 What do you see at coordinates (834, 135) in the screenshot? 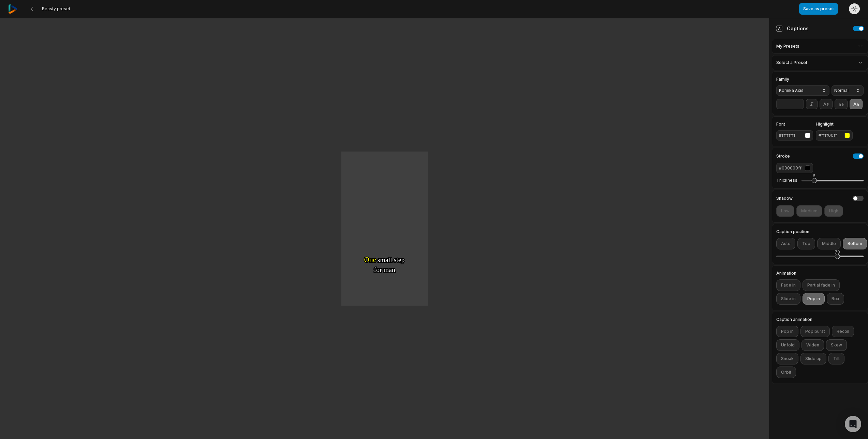
I see `button: #ffff00ff` at bounding box center [834, 135].